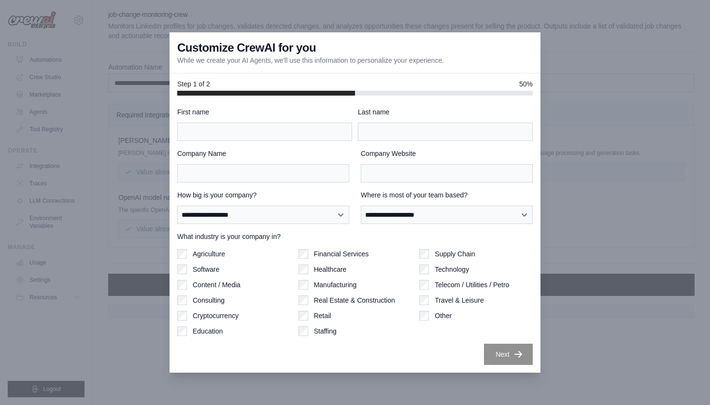 The width and height of the screenshot is (710, 405). I want to click on label: Real Estate & Construction, so click(354, 300).